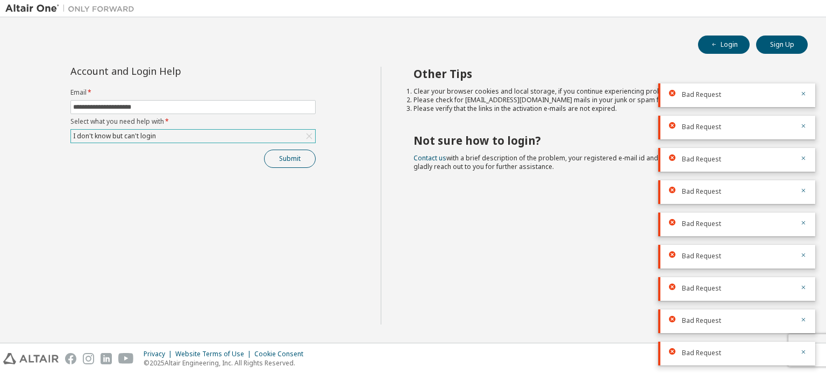 Image resolution: width=826 pixels, height=374 pixels. I want to click on a: Contact us, so click(430, 158).